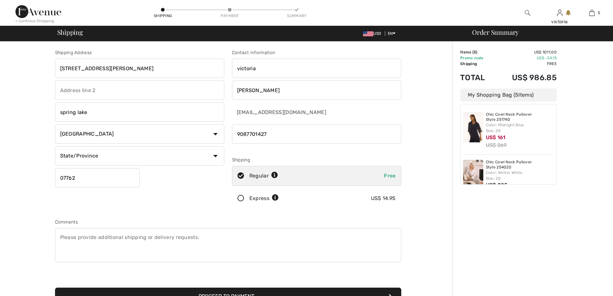 This screenshot has height=296, width=613. What do you see at coordinates (316, 52) in the screenshot?
I see `div: Contact Information` at bounding box center [316, 52].